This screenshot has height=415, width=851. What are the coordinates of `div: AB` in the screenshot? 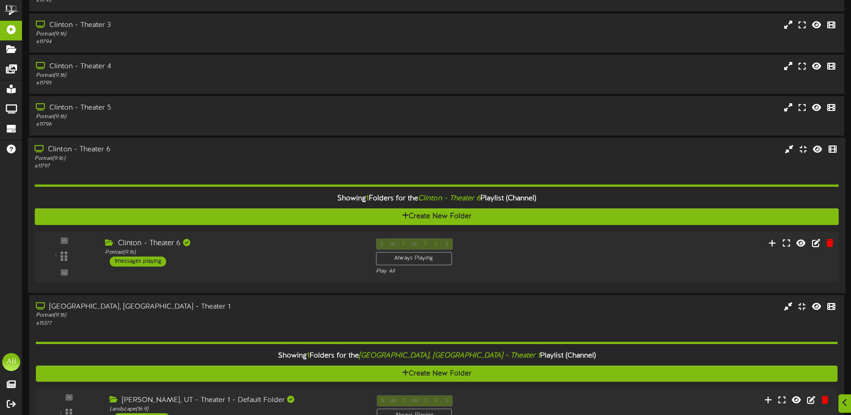 It's located at (11, 362).